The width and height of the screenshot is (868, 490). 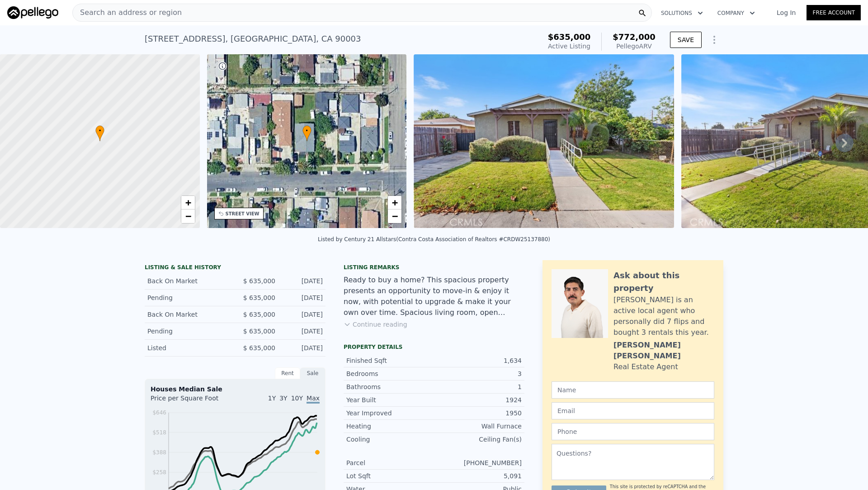 I want to click on div: Parcel, so click(x=390, y=463).